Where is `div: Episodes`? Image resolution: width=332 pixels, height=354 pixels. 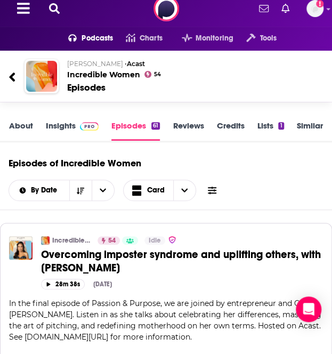 div: Episodes is located at coordinates (86, 87).